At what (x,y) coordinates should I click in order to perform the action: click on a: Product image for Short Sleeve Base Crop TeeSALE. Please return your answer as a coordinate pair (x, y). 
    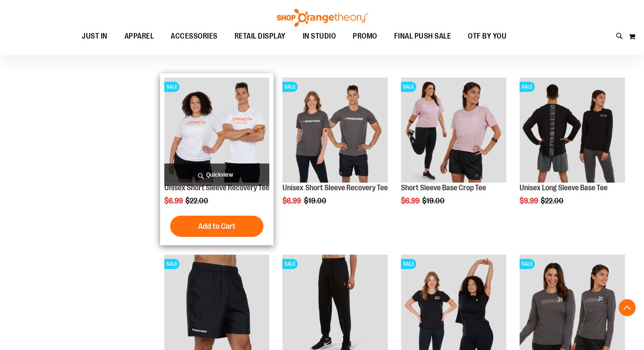
    Looking at the image, I should click on (453, 131).